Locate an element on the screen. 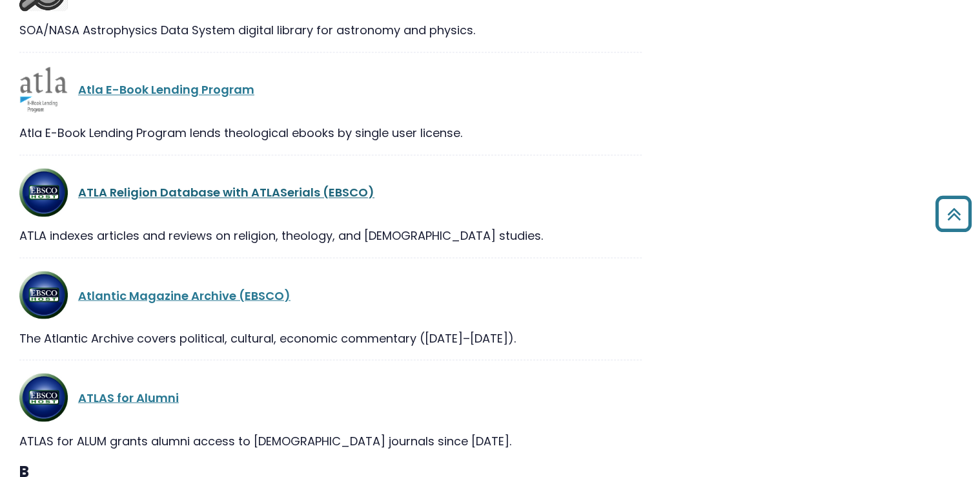  a: ATLAS for Alumni is located at coordinates (129, 397).